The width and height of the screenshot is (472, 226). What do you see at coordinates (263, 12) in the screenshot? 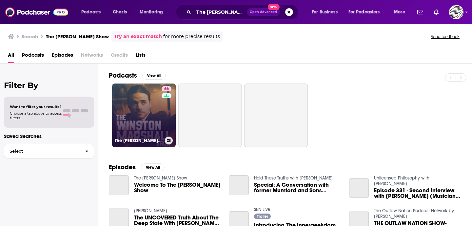
I see `button: Open AdvancedNew` at bounding box center [263, 12].